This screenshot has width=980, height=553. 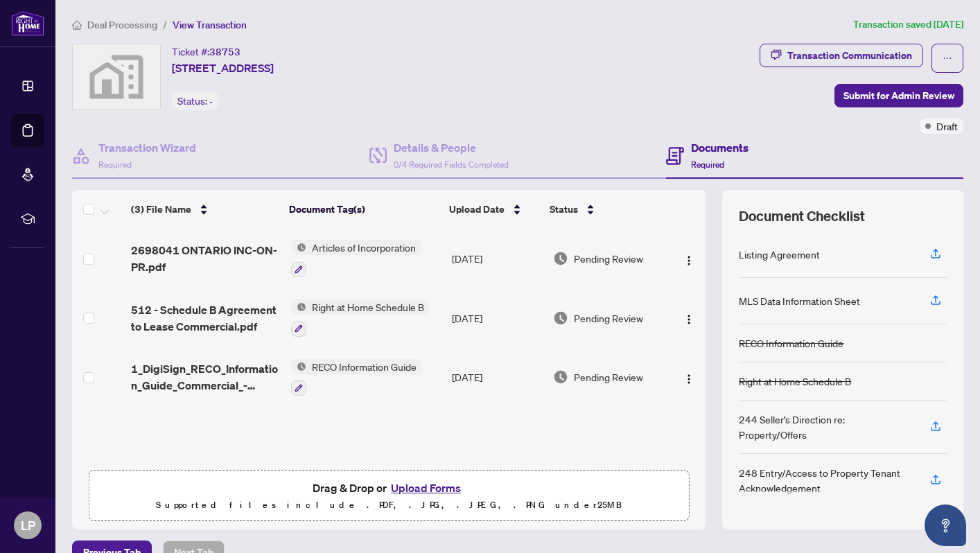 I want to click on span: Status, so click(x=564, y=209).